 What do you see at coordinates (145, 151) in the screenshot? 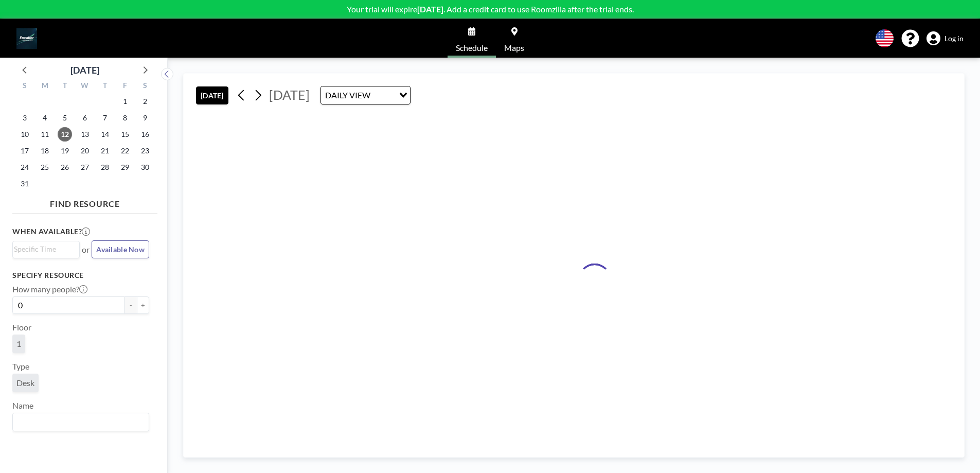
I see `span: Saturday, August 23, 2025` at bounding box center [145, 151].